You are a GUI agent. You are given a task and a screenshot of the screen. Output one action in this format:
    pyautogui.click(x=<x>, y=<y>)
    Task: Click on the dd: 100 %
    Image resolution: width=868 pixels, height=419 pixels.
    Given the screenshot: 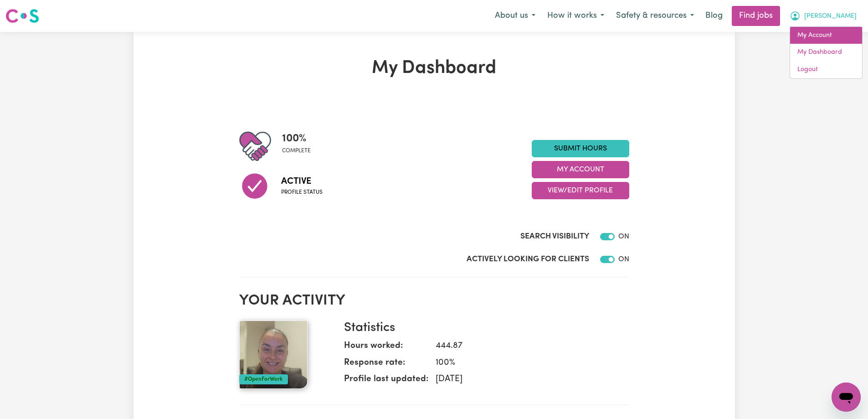 What is the action you would take?
    pyautogui.click(x=525, y=363)
    